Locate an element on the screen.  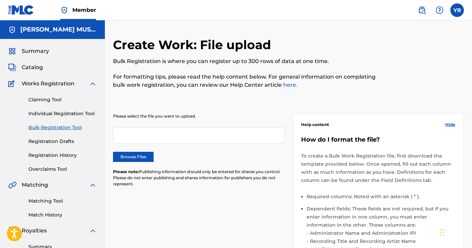
a: Bulk Registration Tool is located at coordinates (63, 127).